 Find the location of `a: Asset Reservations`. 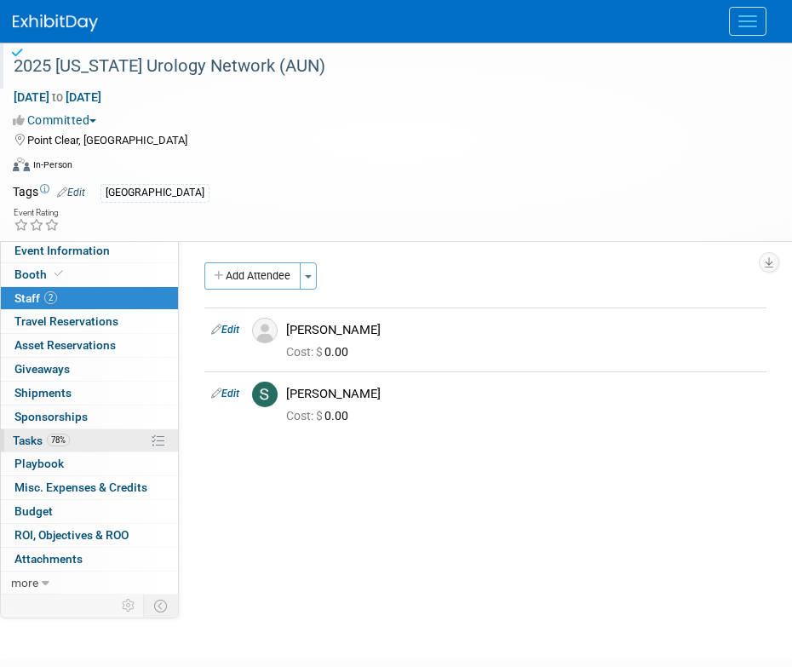

a: Asset Reservations is located at coordinates (89, 345).